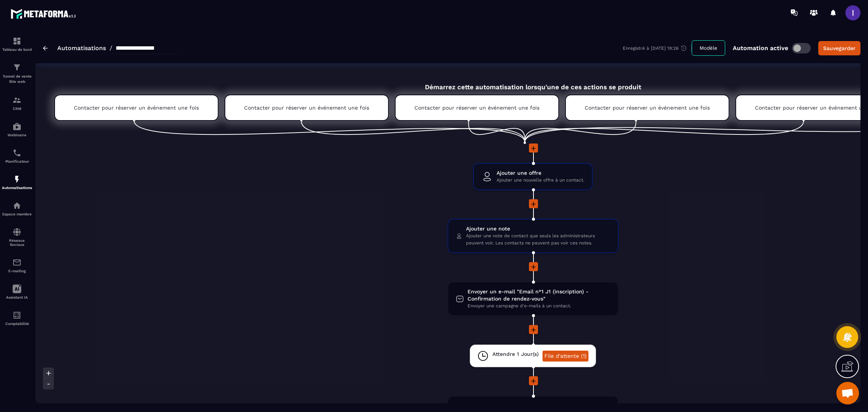 This screenshot has width=868, height=412. What do you see at coordinates (81, 48) in the screenshot?
I see `a: Automatisations` at bounding box center [81, 48].